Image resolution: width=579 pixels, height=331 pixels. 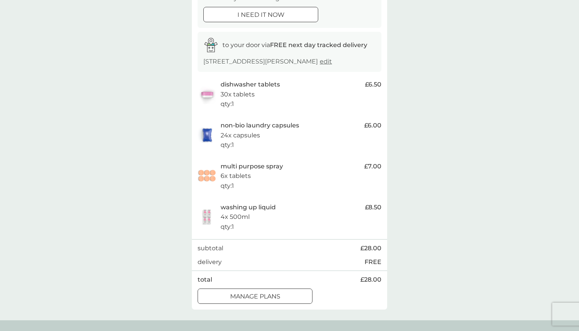 I want to click on p: non-bio laundry capsules, so click(x=260, y=126).